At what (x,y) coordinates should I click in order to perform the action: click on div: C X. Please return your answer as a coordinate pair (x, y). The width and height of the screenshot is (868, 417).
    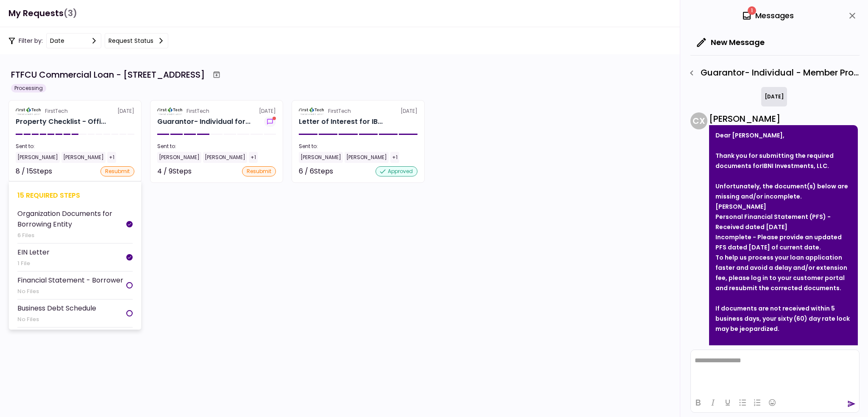
    Looking at the image, I should click on (699, 121).